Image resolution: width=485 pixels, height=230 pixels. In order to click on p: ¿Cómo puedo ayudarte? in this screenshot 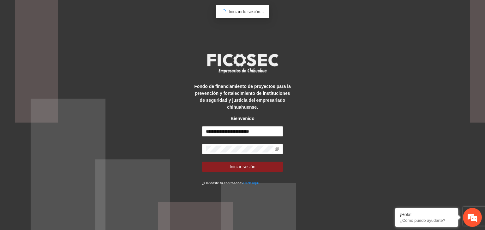, I will do `click(426, 221)`.